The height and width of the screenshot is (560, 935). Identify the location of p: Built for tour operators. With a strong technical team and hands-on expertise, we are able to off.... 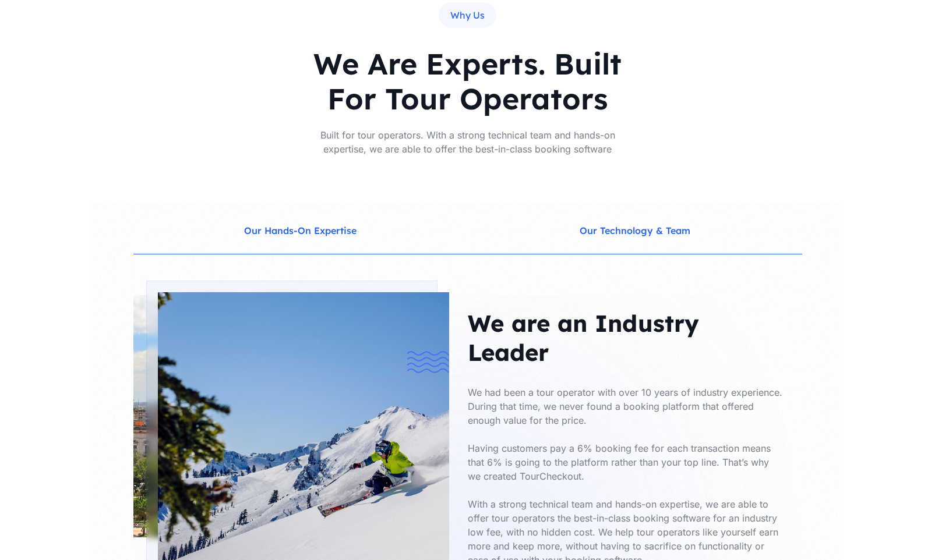
(468, 142).